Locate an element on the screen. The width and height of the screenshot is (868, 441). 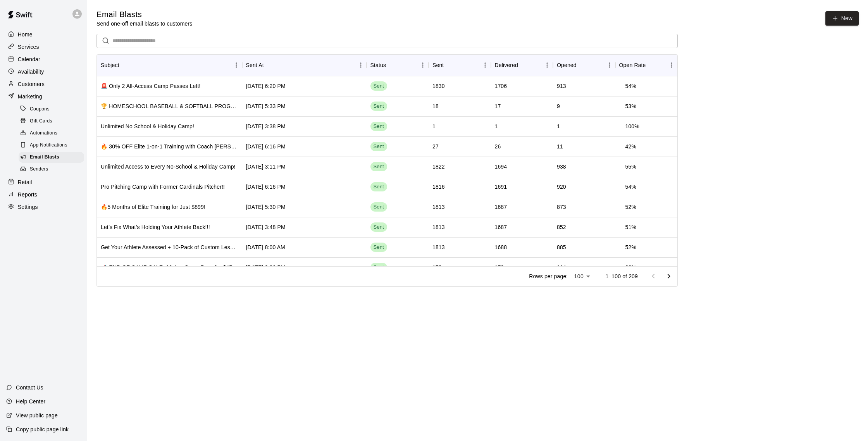
span: Automations is located at coordinates (44, 133).